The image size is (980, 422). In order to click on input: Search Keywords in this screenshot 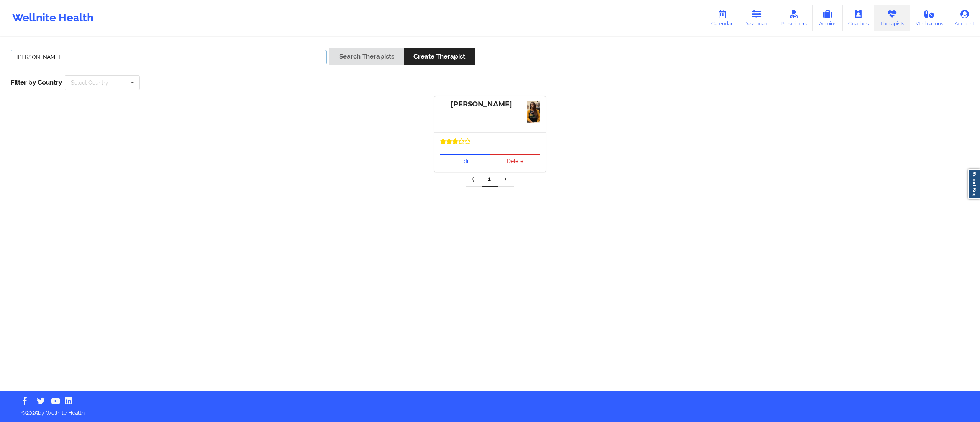, I will do `click(168, 57)`.